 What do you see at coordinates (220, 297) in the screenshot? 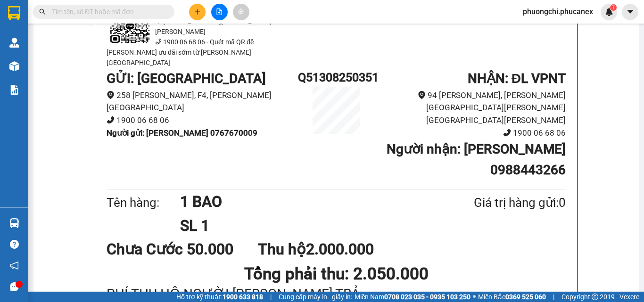
I see `span: Hỗ trợ kỹ thuật:` at bounding box center [220, 297].